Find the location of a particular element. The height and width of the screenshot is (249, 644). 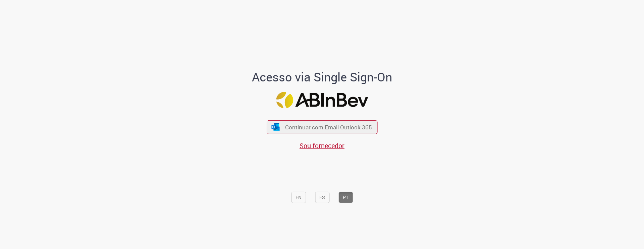

button: EN is located at coordinates (298, 197).